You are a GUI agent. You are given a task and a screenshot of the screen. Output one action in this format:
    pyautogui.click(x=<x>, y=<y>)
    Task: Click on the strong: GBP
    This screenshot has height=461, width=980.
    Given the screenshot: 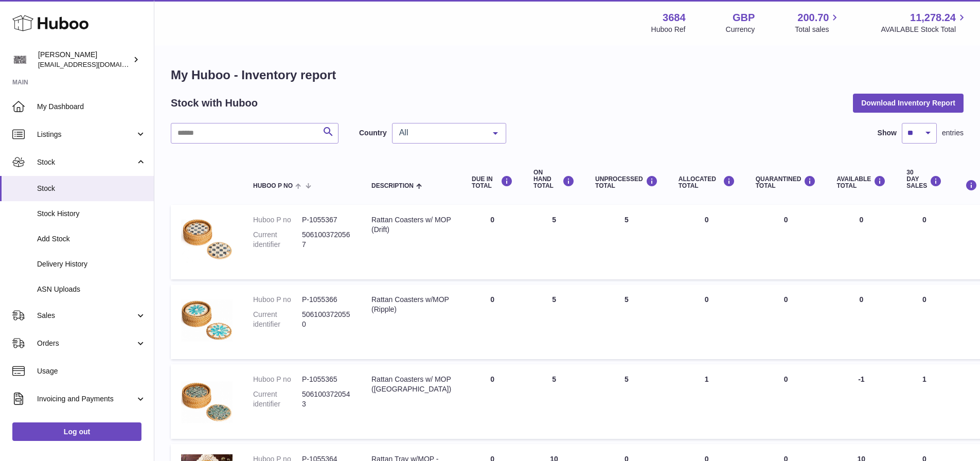 What is the action you would take?
    pyautogui.click(x=744, y=18)
    